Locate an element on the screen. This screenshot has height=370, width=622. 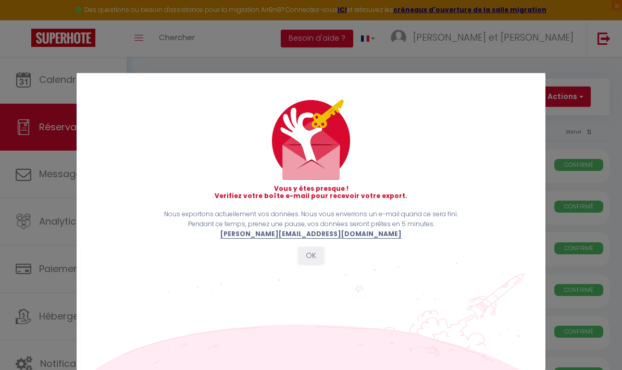
img: mail is located at coordinates (311, 140).